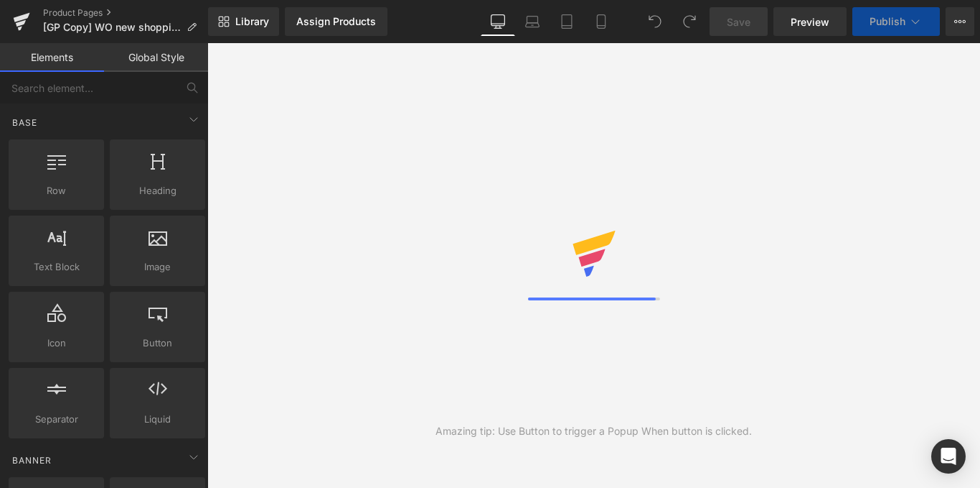  I want to click on span: Liquid, so click(158, 419).